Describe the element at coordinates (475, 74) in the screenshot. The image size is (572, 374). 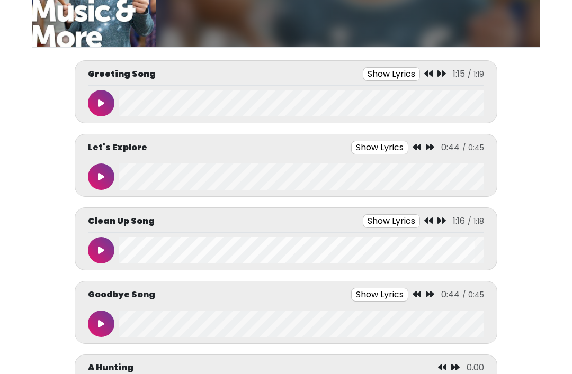
I see `span: / 1:19` at that location.